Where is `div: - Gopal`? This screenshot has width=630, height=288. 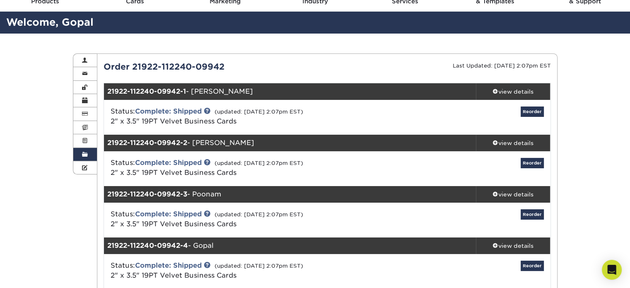
div: - Gopal is located at coordinates (290, 246).